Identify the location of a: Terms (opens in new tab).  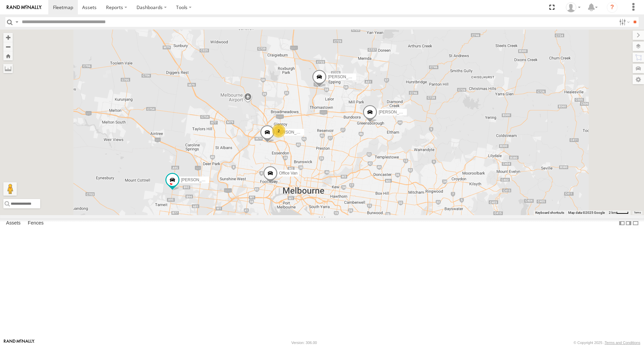
(637, 213).